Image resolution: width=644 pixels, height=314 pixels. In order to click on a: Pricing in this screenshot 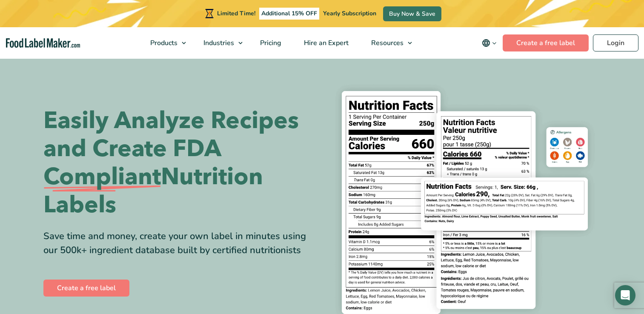, I will do `click(270, 43)`.